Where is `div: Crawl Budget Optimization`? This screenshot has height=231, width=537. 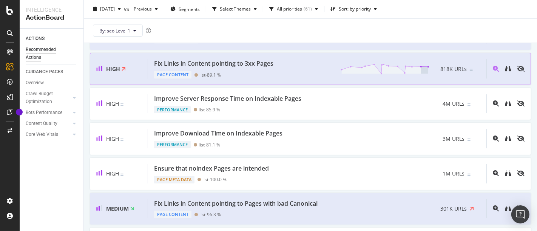 div: Crawl Budget Optimization is located at coordinates (45, 98).